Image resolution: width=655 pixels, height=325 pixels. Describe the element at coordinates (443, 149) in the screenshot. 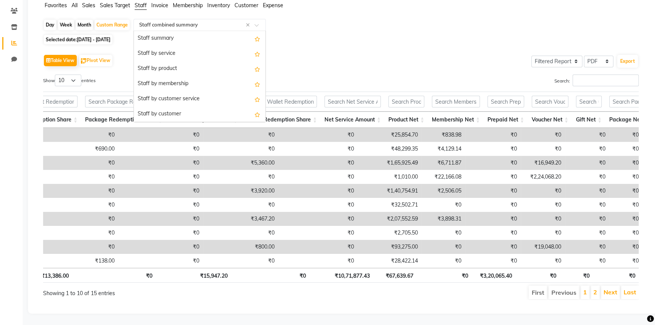

I see `td: ₹4,129.14` at that location.